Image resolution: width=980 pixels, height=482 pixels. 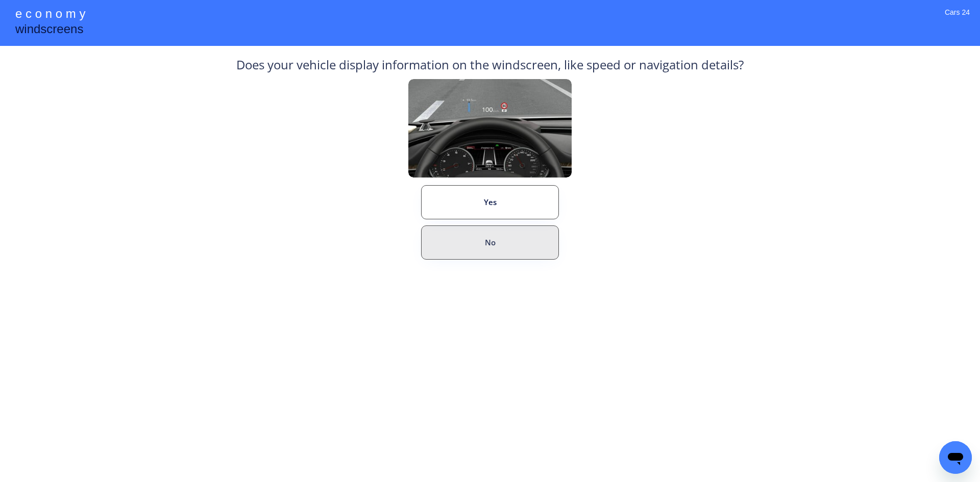 I want to click on img: Example%20Heads%20Up%20Display.jpeg, so click(x=490, y=128).